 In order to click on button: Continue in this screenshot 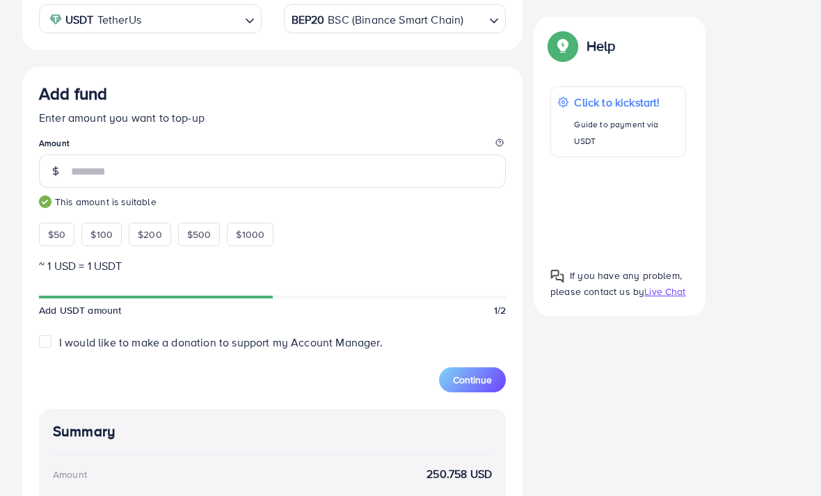, I will do `click(472, 380)`.